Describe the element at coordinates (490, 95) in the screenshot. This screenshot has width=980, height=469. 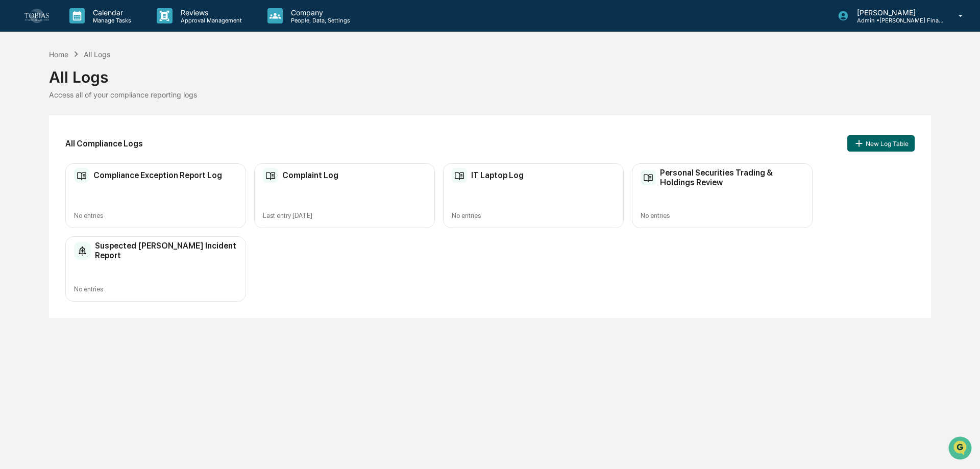
I see `div: Access all of your compliance reporting logs` at that location.